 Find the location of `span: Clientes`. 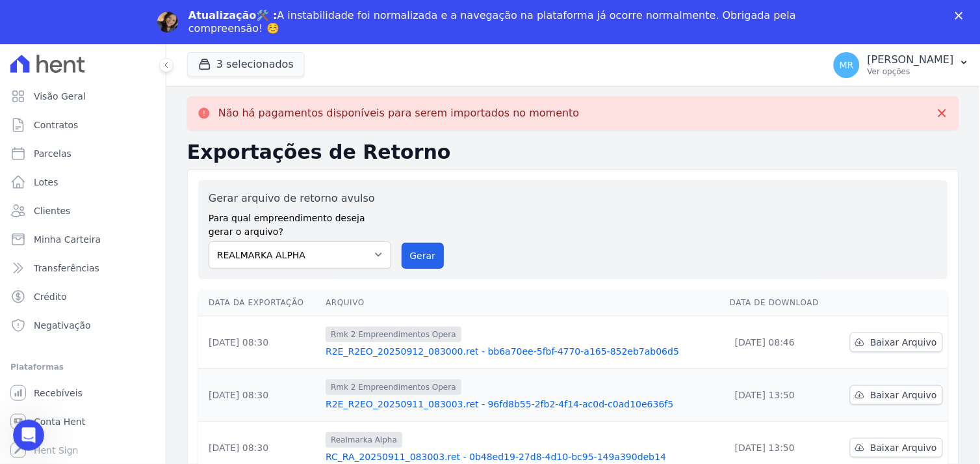

span: Clientes is located at coordinates (52, 211).